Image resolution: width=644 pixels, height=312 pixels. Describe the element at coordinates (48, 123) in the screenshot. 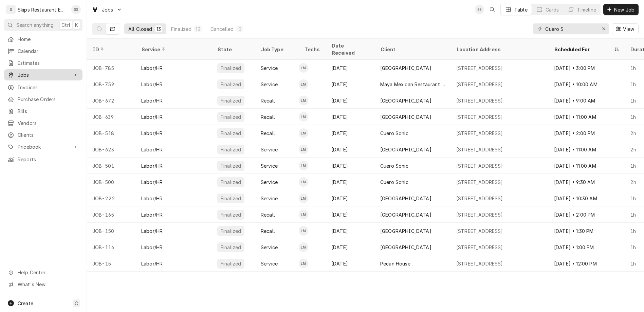

I see `span: Vendors` at that location.